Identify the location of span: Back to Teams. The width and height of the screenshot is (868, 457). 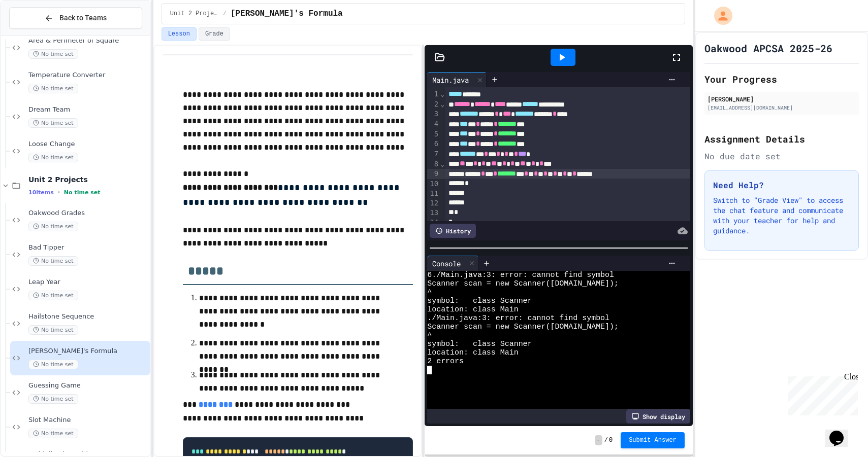
(83, 17).